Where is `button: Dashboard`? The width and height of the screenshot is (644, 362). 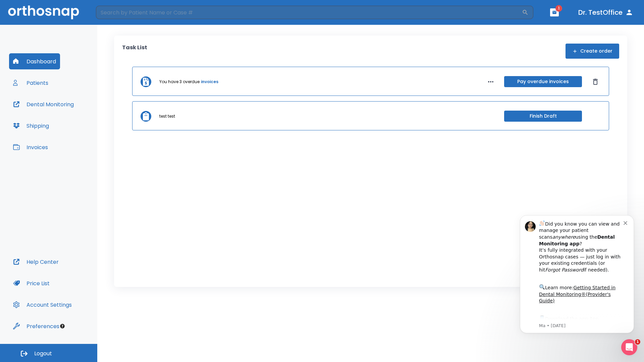
button: Dashboard is located at coordinates (34, 61).